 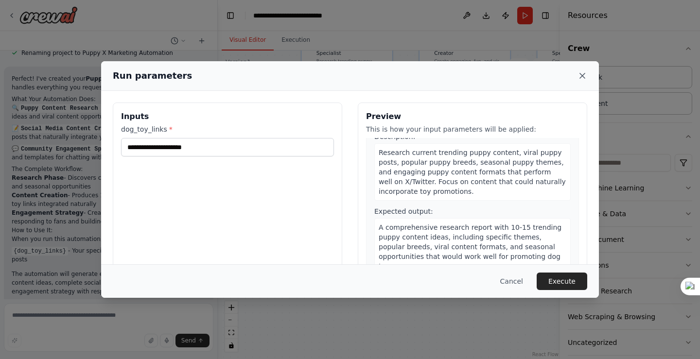 I want to click on label: dog_toy_links, so click(x=228, y=129).